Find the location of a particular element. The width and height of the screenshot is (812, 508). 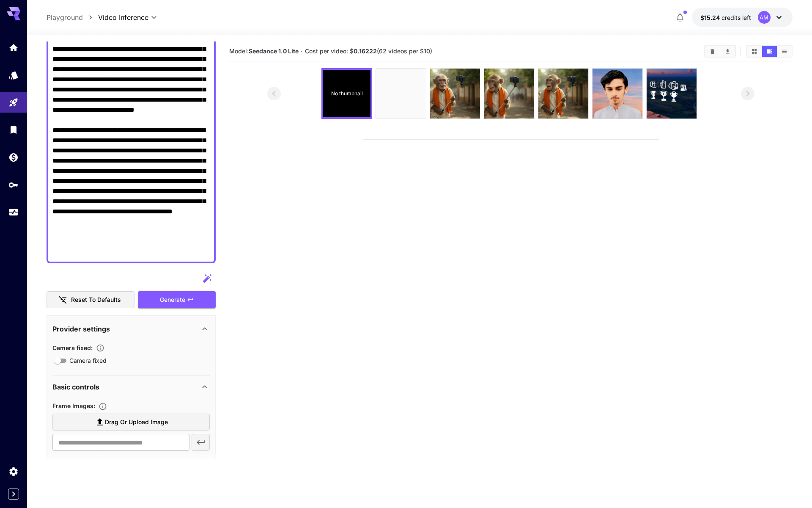

span: Video Inference is located at coordinates (123, 18).